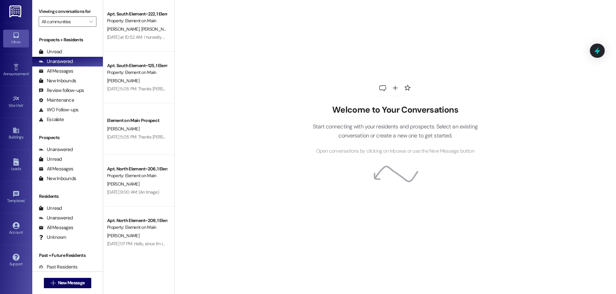 This screenshot has height=294, width=616. Describe the element at coordinates (16, 197) in the screenshot. I see `a: Templates •` at that location.